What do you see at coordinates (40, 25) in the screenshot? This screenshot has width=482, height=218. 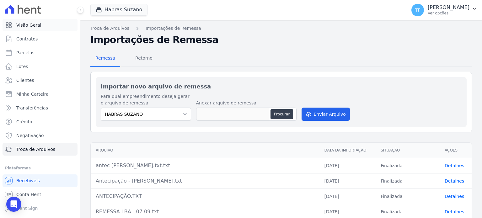 I see `a: Visão Geral` at bounding box center [40, 25].